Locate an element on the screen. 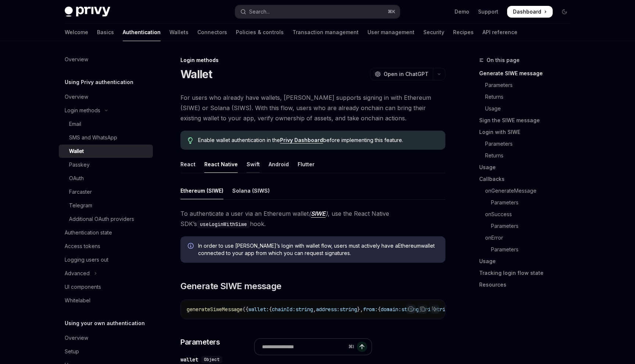  span: To authenticate a user via an Ethereum wallet , use the React Native SDK’s hook. is located at coordinates (313, 218).